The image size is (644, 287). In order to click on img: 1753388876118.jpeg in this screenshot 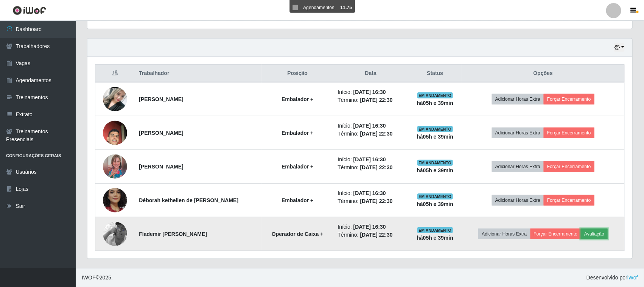, I will do `click(115, 167)`.